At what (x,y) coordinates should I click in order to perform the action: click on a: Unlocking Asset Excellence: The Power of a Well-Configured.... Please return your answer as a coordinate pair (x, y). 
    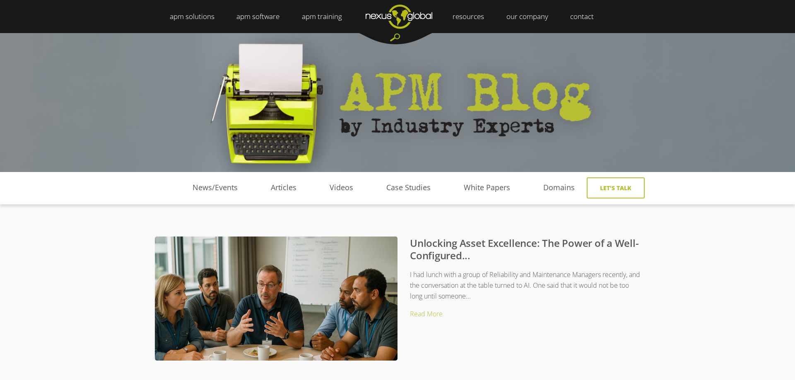
    Looking at the image, I should click on (524, 249).